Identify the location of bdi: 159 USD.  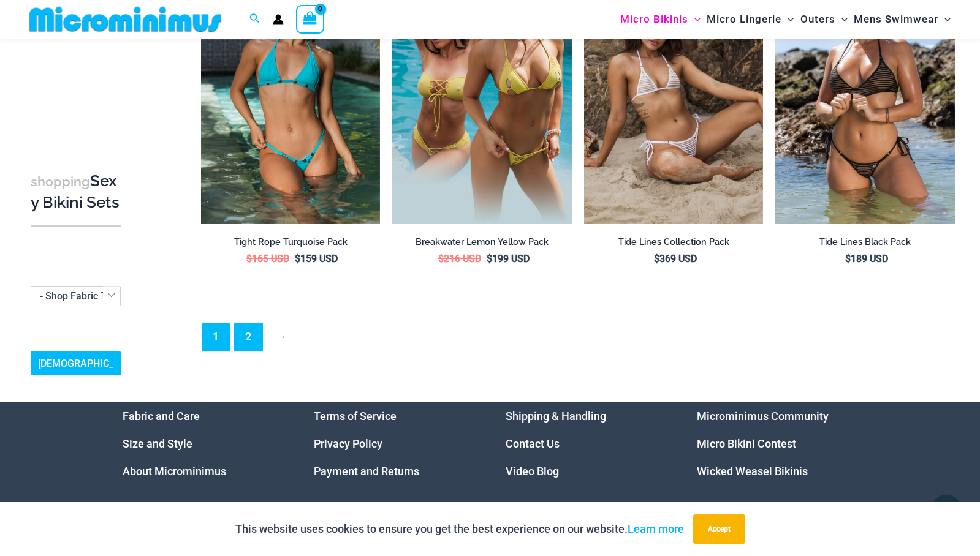
(316, 259).